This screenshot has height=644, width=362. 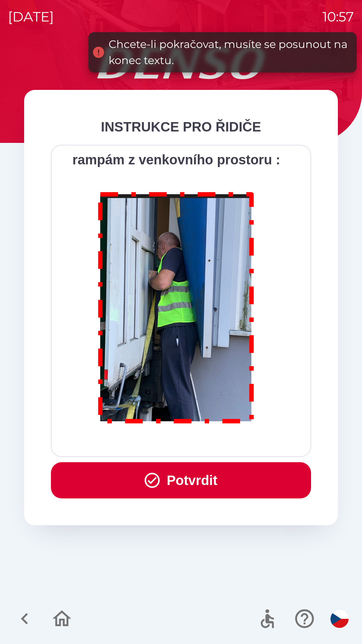 I want to click on img: Logo, so click(x=181, y=63).